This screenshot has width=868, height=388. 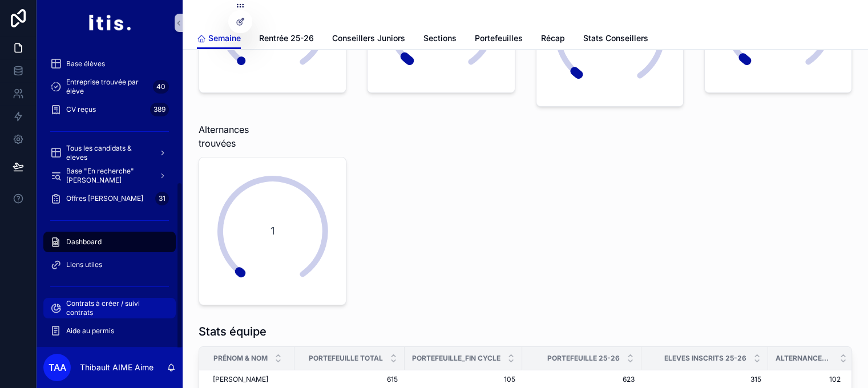 What do you see at coordinates (108, 153) in the screenshot?
I see `span: Tous les candidats & eleves` at bounding box center [108, 153].